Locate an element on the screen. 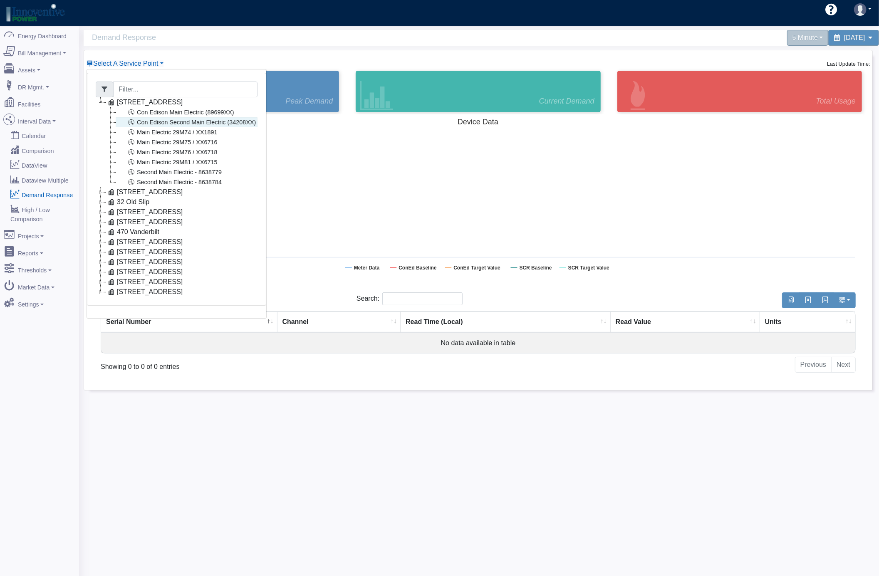 The image size is (879, 576). td: No data available in table is located at coordinates (478, 343).